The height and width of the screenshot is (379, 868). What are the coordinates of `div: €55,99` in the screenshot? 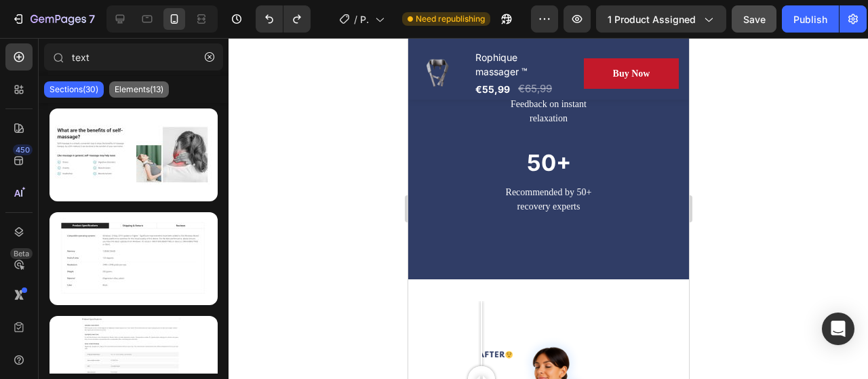 It's located at (84, 51).